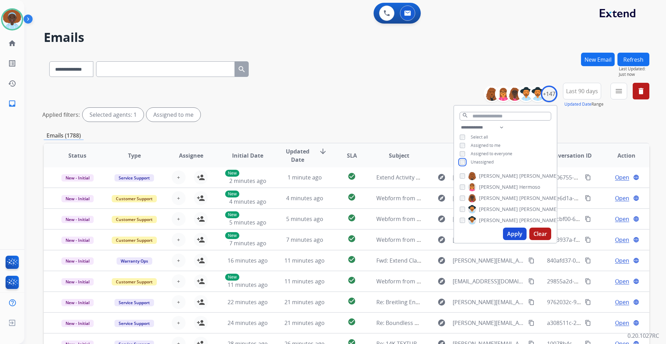 Image resolution: width=666 pixels, height=344 pixels. What do you see at coordinates (346, 37) in the screenshot?
I see `h2: Emails` at bounding box center [346, 37].